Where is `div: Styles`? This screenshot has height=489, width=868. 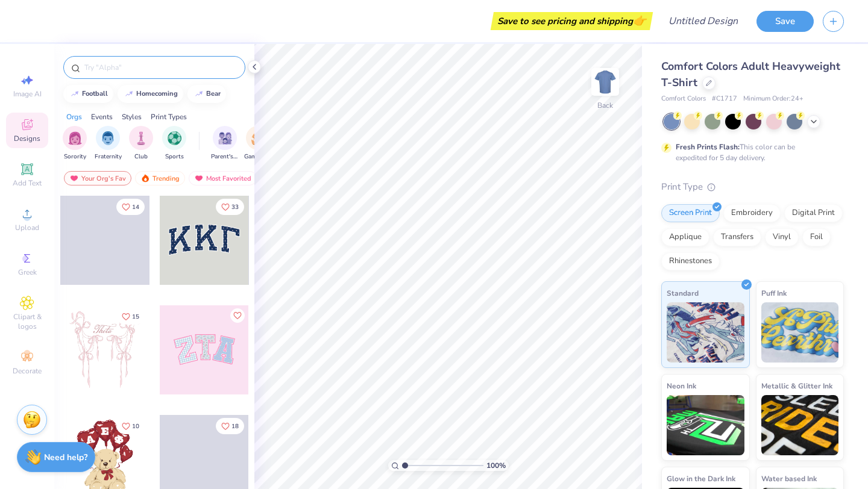 div: Styles is located at coordinates (131, 117).